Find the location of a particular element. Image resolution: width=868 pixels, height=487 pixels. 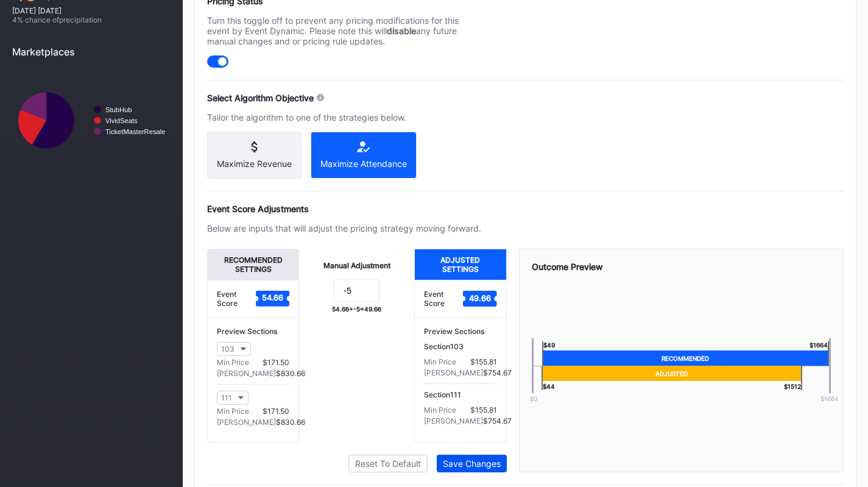

div: Recommended Settings is located at coordinates (253, 265).